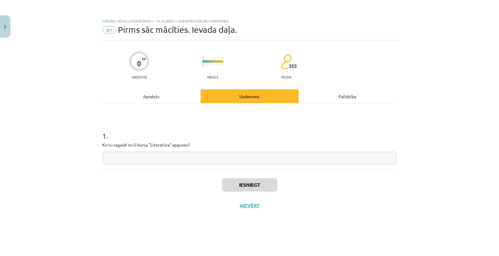 The height and width of the screenshot is (256, 499). What do you see at coordinates (144, 59) in the screenshot?
I see `span: XP` at bounding box center [144, 59].